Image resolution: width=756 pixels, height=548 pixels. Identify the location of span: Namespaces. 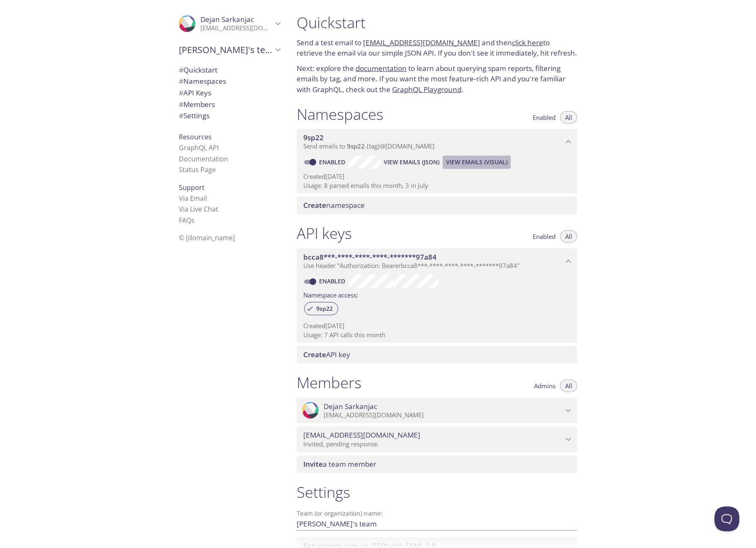
(202, 81).